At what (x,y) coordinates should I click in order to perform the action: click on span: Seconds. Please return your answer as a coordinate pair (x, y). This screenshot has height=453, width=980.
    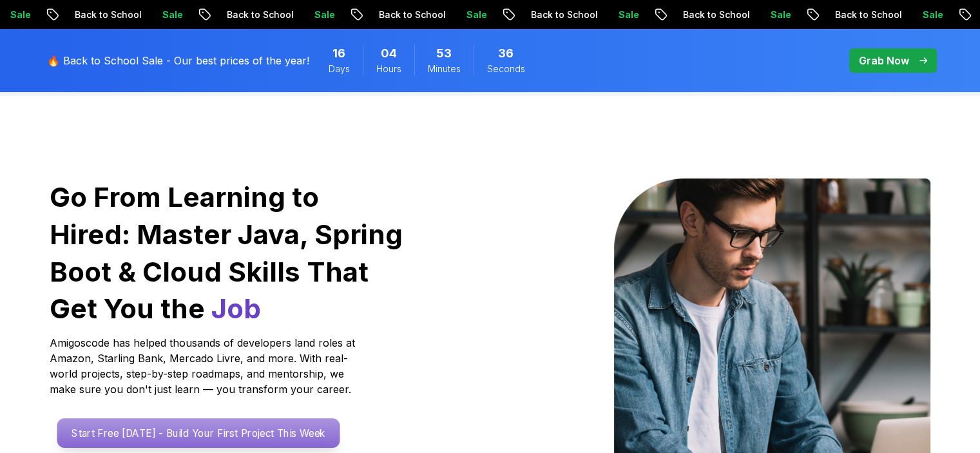
    Looking at the image, I should click on (506, 69).